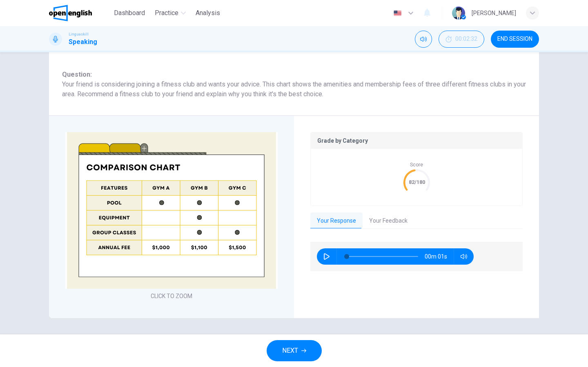 Image resolution: width=588 pixels, height=367 pixels. I want to click on div: basic tabs example, so click(417, 221).